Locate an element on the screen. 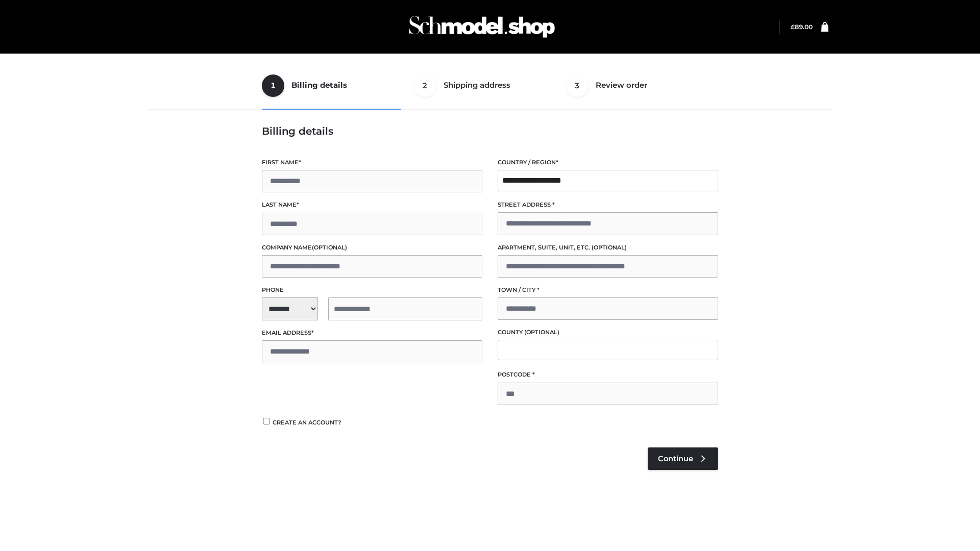 Image resolution: width=980 pixels, height=551 pixels. label: Postcode is located at coordinates (608, 375).